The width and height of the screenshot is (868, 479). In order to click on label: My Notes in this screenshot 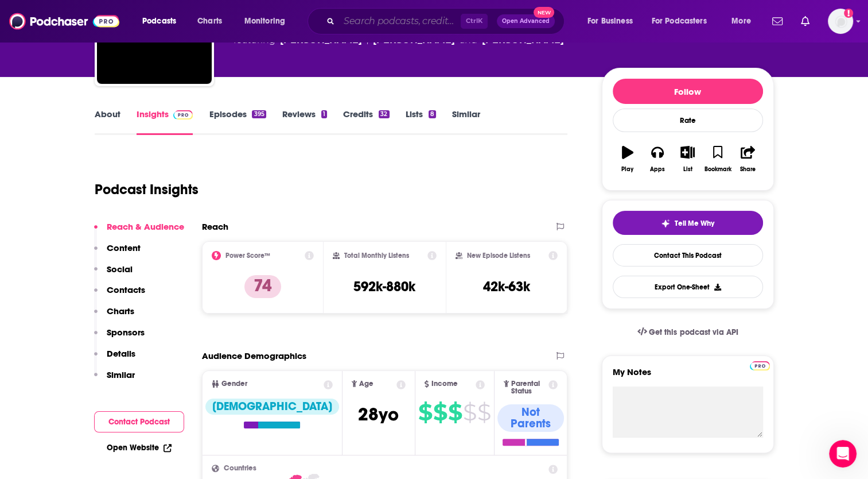, I will do `click(688, 376)`.